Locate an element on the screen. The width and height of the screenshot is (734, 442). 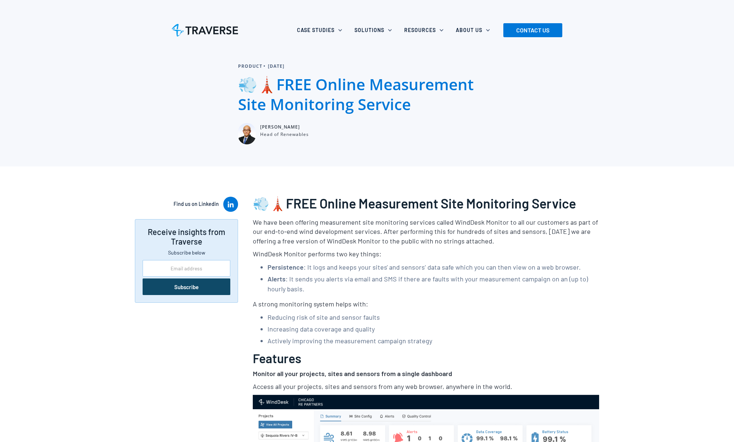
li: Reducing risk of site and sensor faults is located at coordinates (433, 317).